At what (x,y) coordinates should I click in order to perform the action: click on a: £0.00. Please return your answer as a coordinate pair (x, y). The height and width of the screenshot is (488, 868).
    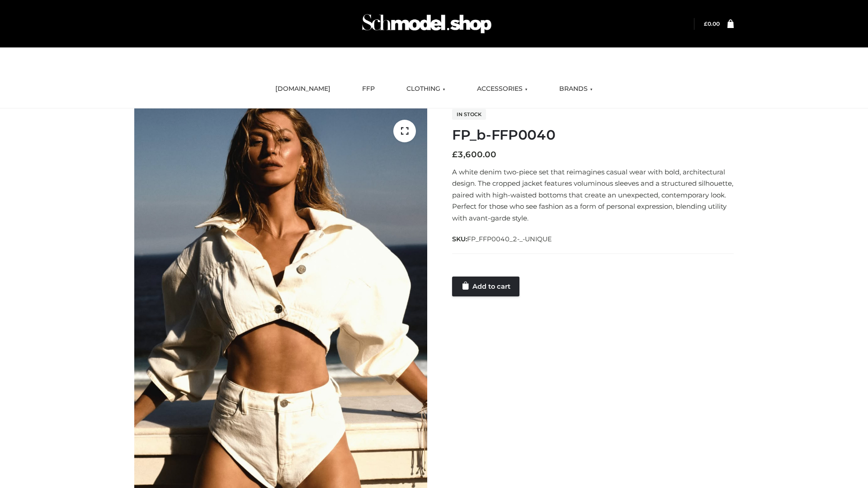
    Looking at the image, I should click on (711, 23).